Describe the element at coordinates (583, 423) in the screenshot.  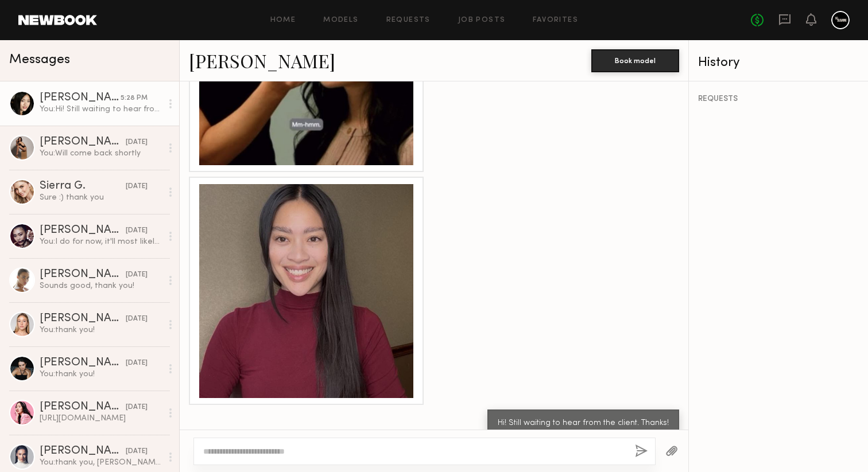
I see `div: Hi! Still waiting to hear from the client. Thanks!` at that location.